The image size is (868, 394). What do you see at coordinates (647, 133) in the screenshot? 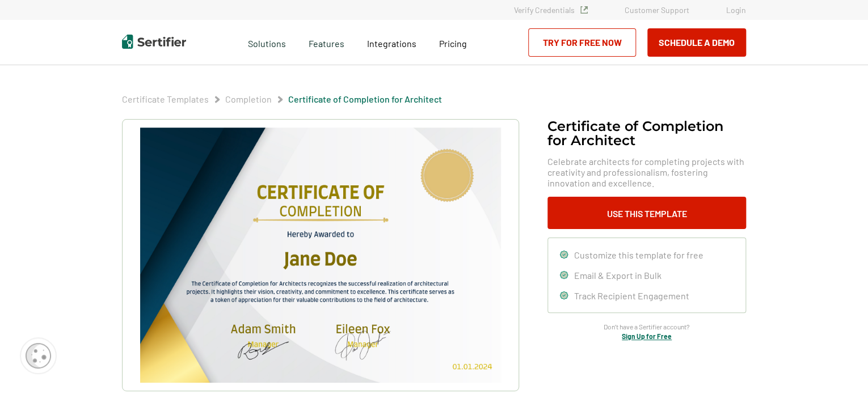
I see `h1: Certificate of Completion​ for Architect` at bounding box center [647, 133].